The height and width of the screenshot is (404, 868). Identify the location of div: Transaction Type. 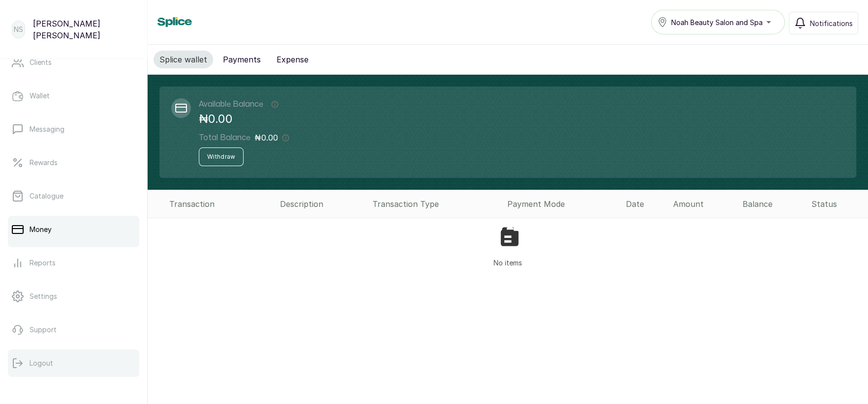
(436, 204).